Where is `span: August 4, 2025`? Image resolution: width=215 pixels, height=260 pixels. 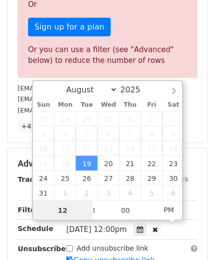
span: August 4, 2025 is located at coordinates (65, 134).